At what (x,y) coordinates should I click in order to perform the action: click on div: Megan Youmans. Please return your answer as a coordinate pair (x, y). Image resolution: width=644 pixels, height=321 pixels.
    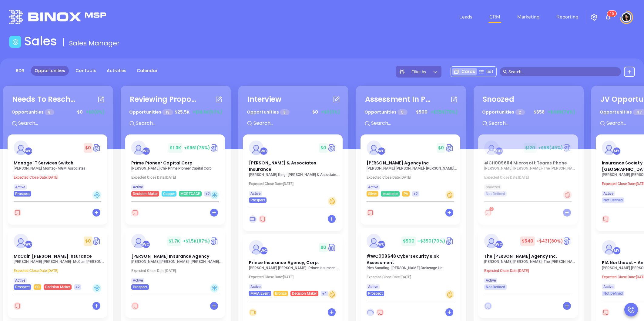
    Looking at the image, I should click on (617, 251).